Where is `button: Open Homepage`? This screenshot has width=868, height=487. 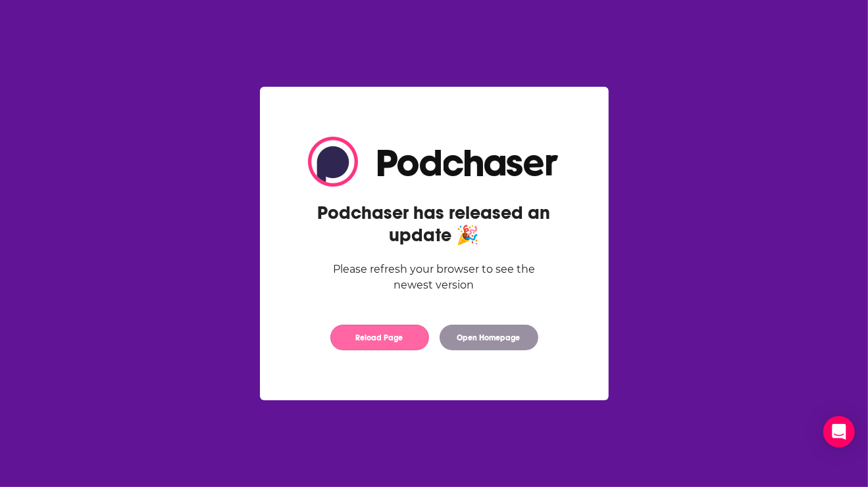 button: Open Homepage is located at coordinates (489, 337).